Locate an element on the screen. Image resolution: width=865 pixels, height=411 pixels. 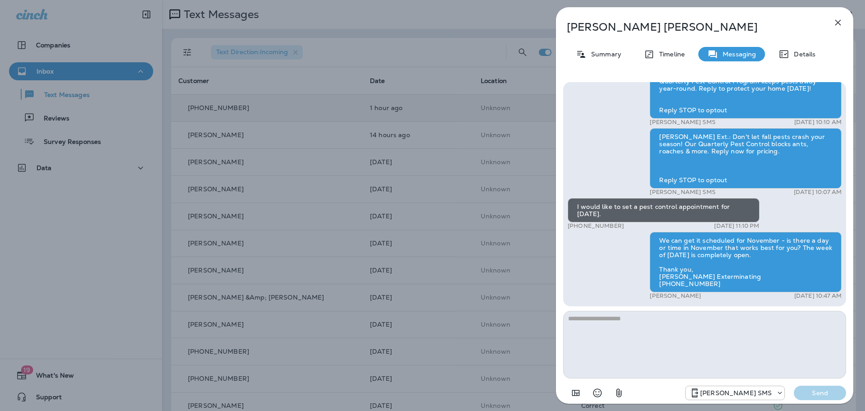
div: We can get it scheduled for November - is there a day or time in November that works best for you... is located at coordinates (746, 262).